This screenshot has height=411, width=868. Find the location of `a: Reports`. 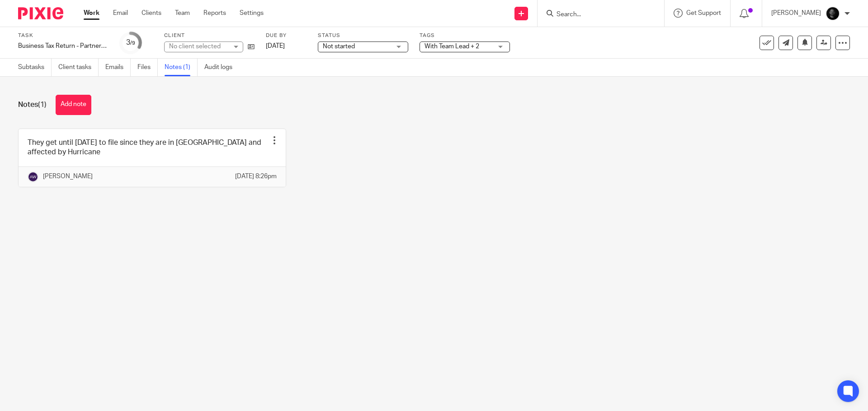

a: Reports is located at coordinates (215, 13).